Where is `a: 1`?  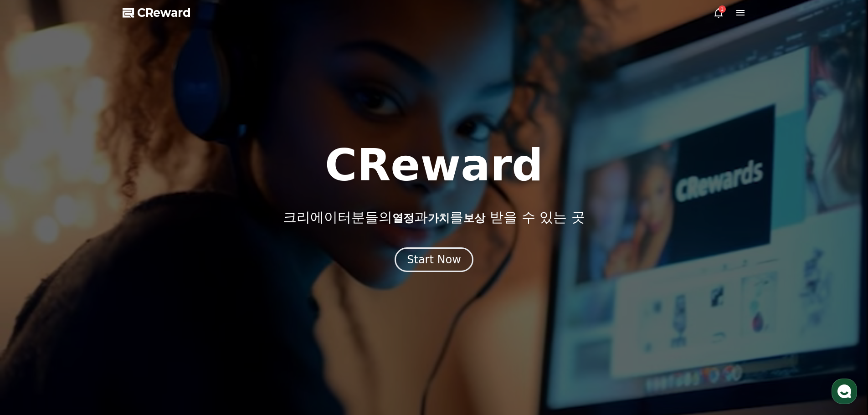 a: 1 is located at coordinates (718, 13).